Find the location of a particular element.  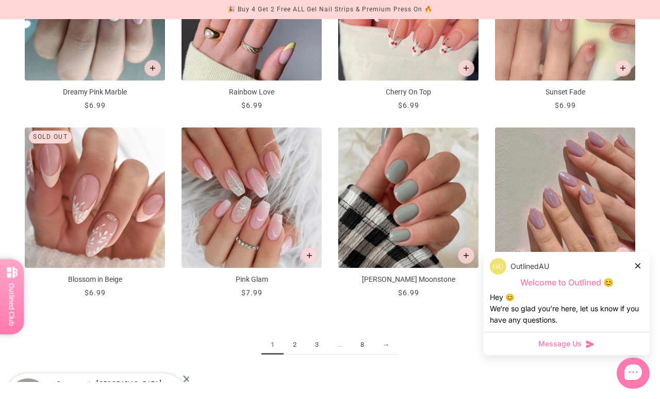

a: 2 is located at coordinates (294, 344).